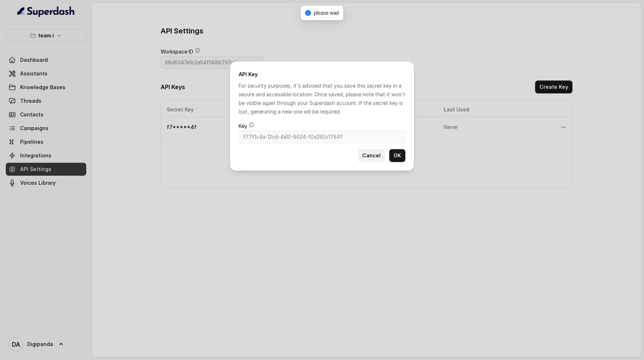 The image size is (644, 360). What do you see at coordinates (326, 13) in the screenshot?
I see `span: please wait` at bounding box center [326, 13].